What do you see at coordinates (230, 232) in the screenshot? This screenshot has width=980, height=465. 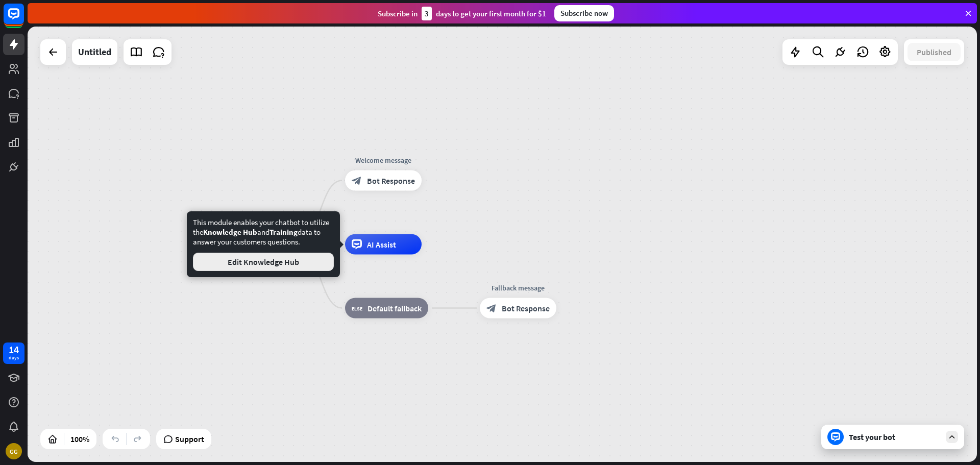 I see `span: Knowledge Hub` at bounding box center [230, 232].